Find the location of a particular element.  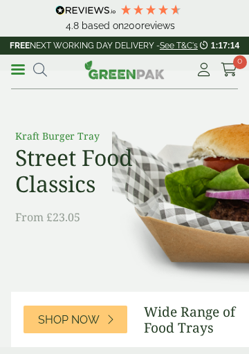

span: 200 is located at coordinates (132, 26).